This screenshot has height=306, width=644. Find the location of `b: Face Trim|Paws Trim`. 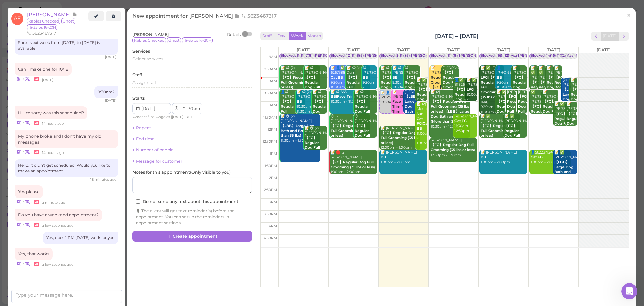

b: Face Trim|Paws Trim is located at coordinates (401, 107).